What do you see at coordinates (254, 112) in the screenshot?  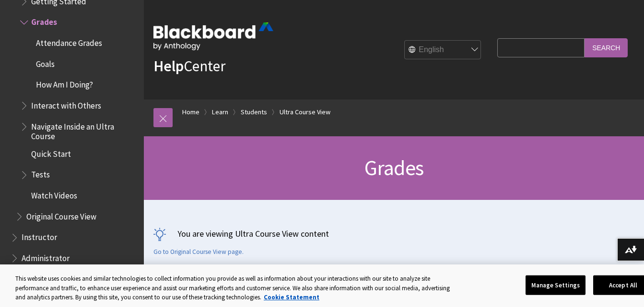 I see `a: Students` at bounding box center [254, 112].